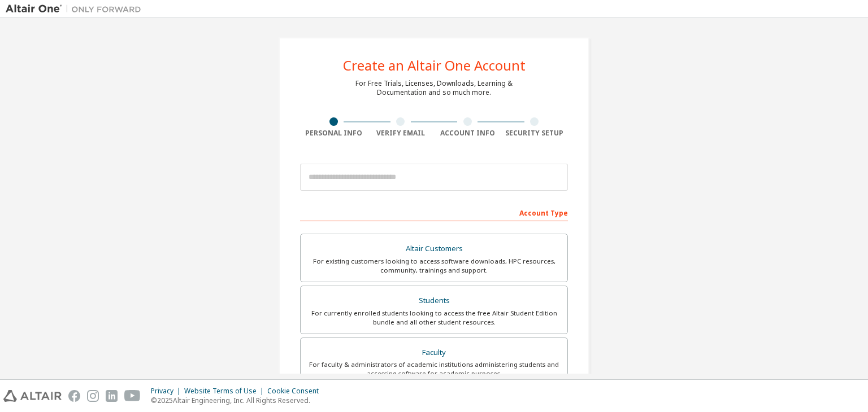 This screenshot has width=868, height=412. Describe the element at coordinates (434, 66) in the screenshot. I see `div: Create an Altair One Account` at that location.